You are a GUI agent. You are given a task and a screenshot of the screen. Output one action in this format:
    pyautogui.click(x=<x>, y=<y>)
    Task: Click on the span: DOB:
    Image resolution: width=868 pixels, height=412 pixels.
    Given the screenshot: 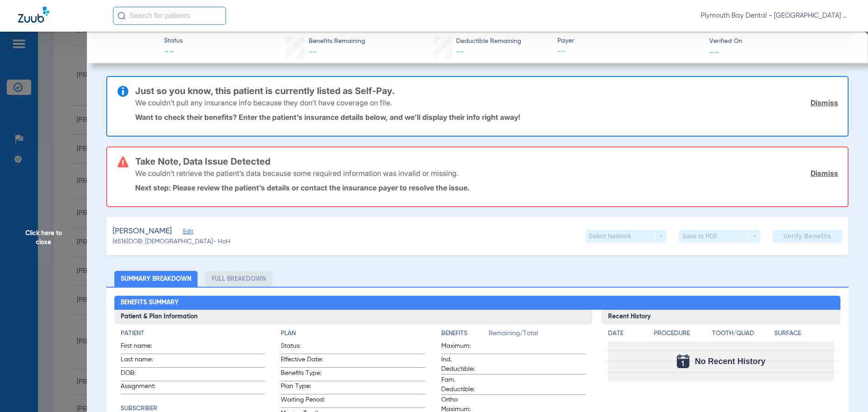 What is the action you would take?
    pyautogui.click(x=143, y=375)
    